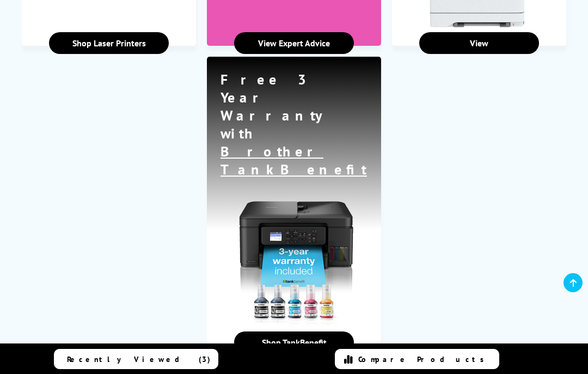  What do you see at coordinates (293, 160) in the screenshot?
I see `span: Brother TankBenefit` at bounding box center [293, 160].